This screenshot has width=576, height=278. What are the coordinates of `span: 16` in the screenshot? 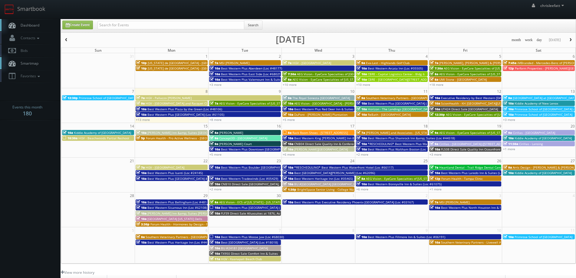 It's located at (279, 126).